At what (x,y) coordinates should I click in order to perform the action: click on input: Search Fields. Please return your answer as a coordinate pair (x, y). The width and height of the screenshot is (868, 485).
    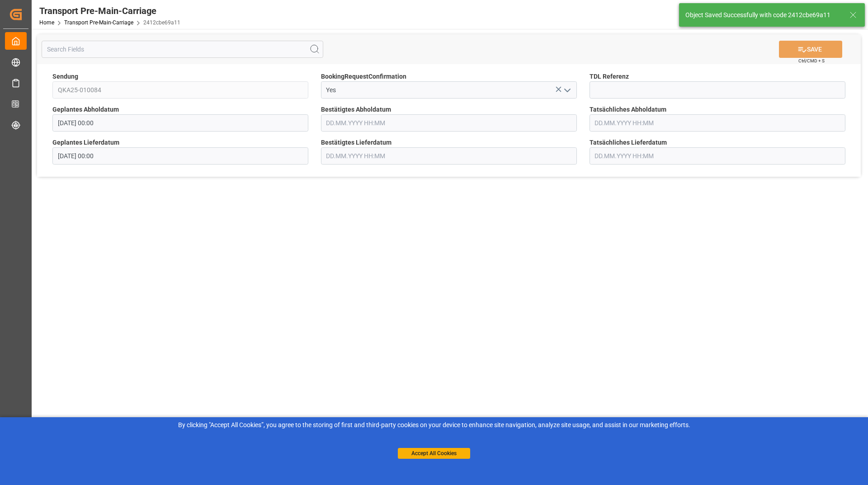
    Looking at the image, I should click on (182, 49).